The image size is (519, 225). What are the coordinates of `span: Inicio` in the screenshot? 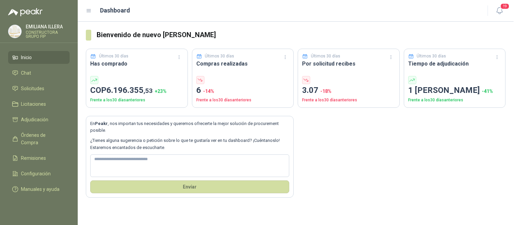 It's located at (26, 57).